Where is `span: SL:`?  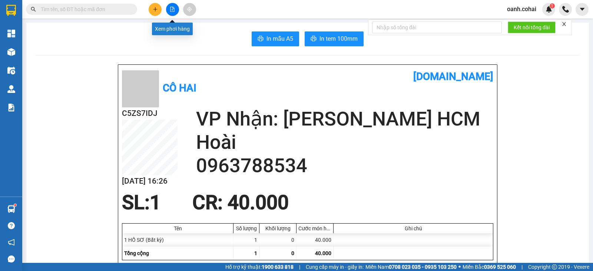
span: SL: is located at coordinates (136, 203).